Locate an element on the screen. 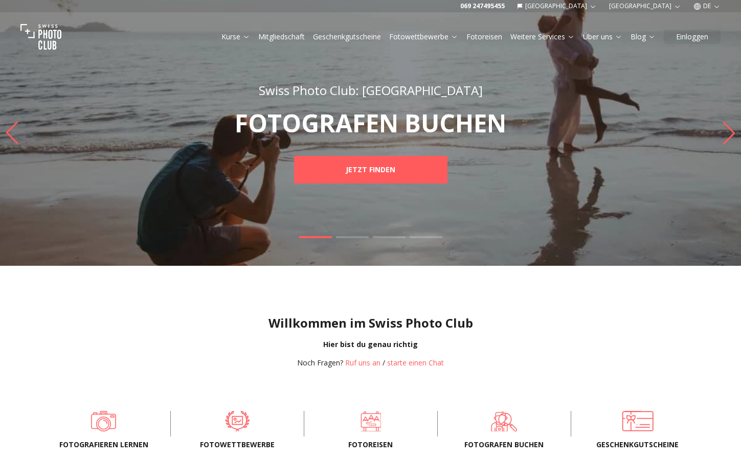 The image size is (741, 460). b: JETZT FINDEN is located at coordinates (370, 170).